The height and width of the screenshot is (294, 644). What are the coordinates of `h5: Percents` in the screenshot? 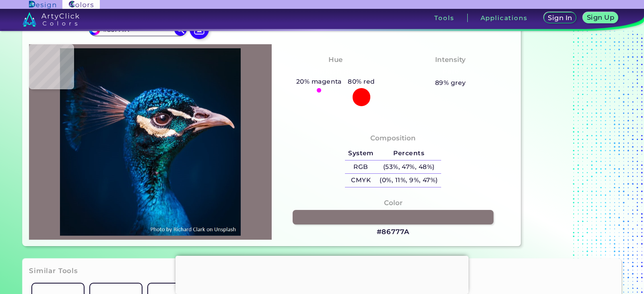 It's located at (409, 154).